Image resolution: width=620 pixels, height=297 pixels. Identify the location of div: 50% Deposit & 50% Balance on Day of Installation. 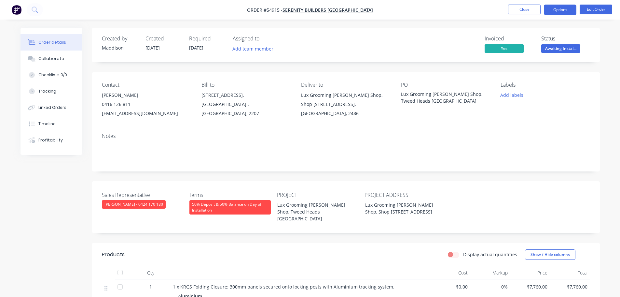
(230, 207).